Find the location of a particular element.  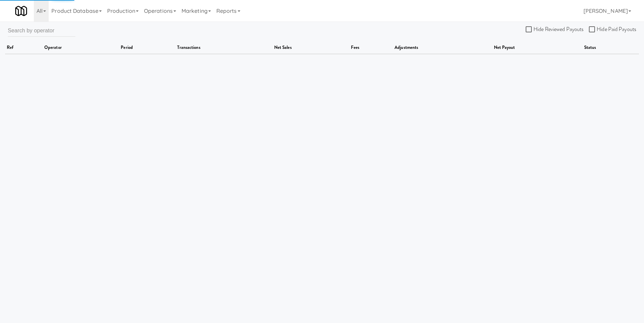

input: Hide Reviewed Payouts is located at coordinates (529, 30).